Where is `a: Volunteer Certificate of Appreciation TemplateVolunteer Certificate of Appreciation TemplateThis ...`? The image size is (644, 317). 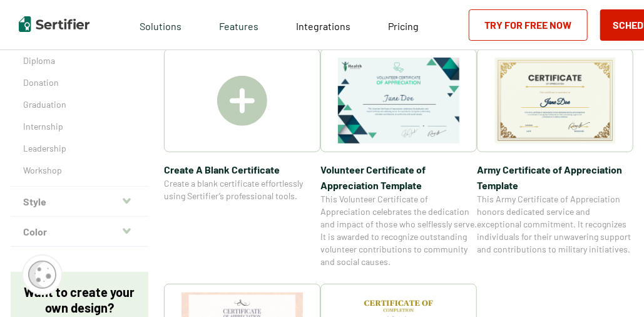 a: Volunteer Certificate of Appreciation TemplateVolunteer Certificate of Appreciation TemplateThis ... is located at coordinates (399, 159).